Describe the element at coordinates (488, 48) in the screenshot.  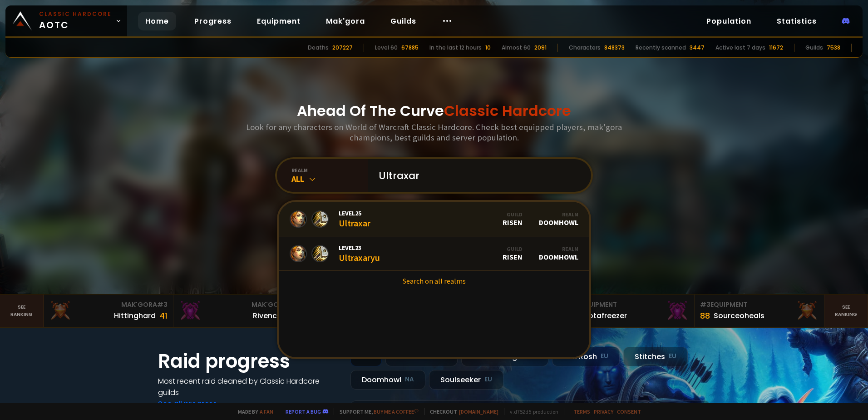
I see `div: 10` at that location.